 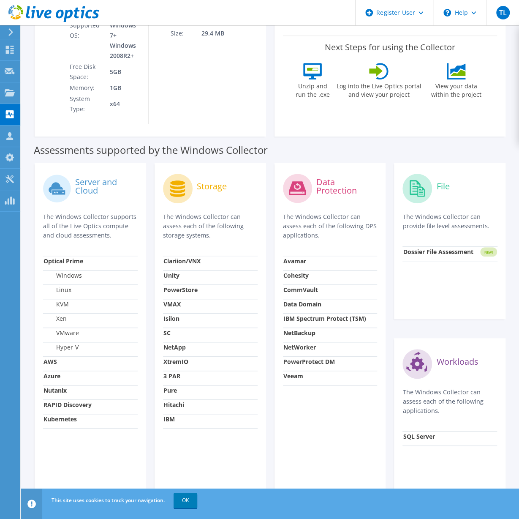 What do you see at coordinates (90, 226) in the screenshot?
I see `p: The Windows Collector supports all of the Live Optics compute and cloud assessments.` at bounding box center [90, 226].